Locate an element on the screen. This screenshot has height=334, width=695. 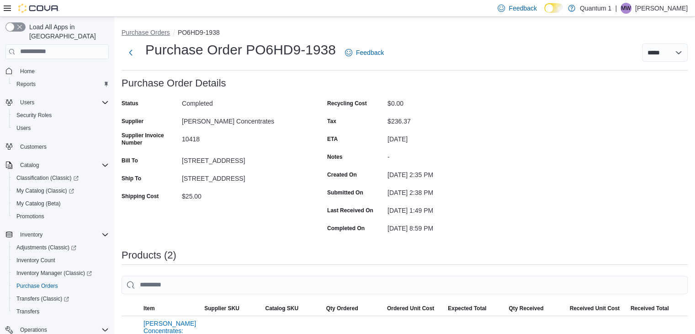
span: Inventory Count is located at coordinates (36, 260).